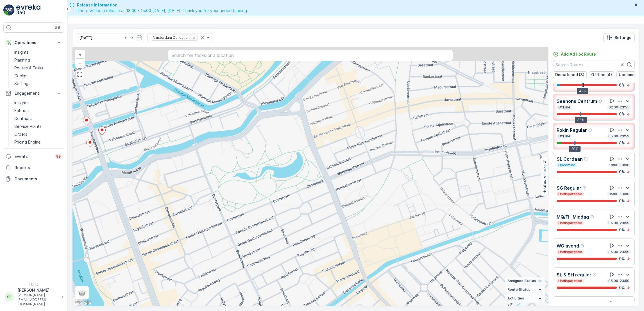  What do you see at coordinates (34, 43) in the screenshot?
I see `button: Operations` at bounding box center [34, 43].